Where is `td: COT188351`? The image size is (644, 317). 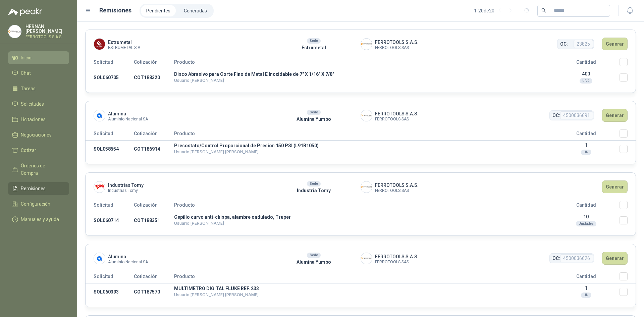 td: COT188351 is located at coordinates (154, 221).